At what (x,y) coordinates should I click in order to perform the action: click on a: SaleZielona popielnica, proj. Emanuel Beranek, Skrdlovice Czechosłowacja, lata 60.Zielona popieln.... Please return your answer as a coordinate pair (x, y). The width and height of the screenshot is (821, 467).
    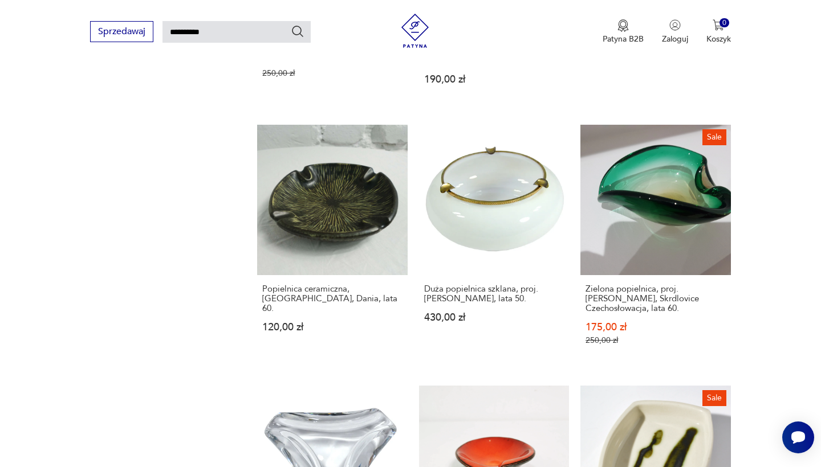
    Looking at the image, I should click on (655, 246).